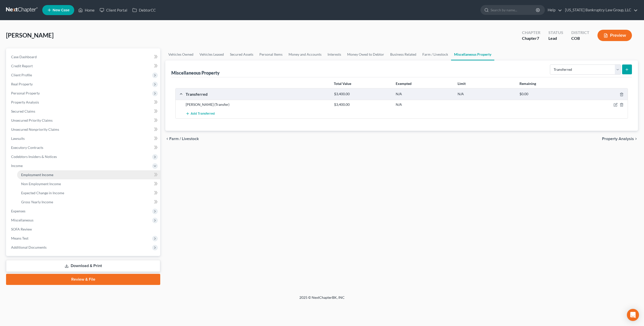  Describe the element at coordinates (43, 193) in the screenshot. I see `span: Expected Change in Income` at that location.